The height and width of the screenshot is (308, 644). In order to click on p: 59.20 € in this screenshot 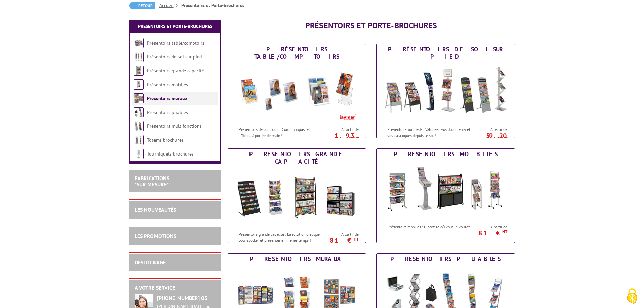, I will do `click(489, 138)`.